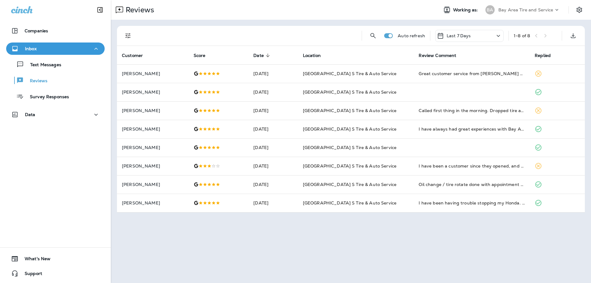 The image size is (591, 283). What do you see at coordinates (55, 273) in the screenshot?
I see `button: Support` at bounding box center [55, 273].